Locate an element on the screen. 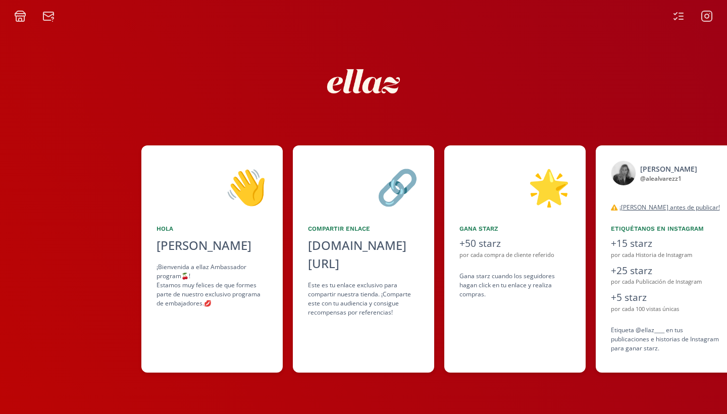  div: +25 starz is located at coordinates (667, 271).